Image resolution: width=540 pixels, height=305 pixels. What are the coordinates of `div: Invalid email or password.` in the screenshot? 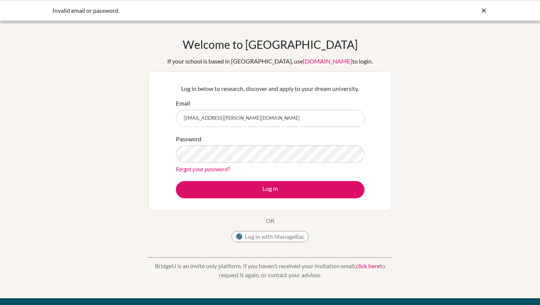 It's located at (214, 11).